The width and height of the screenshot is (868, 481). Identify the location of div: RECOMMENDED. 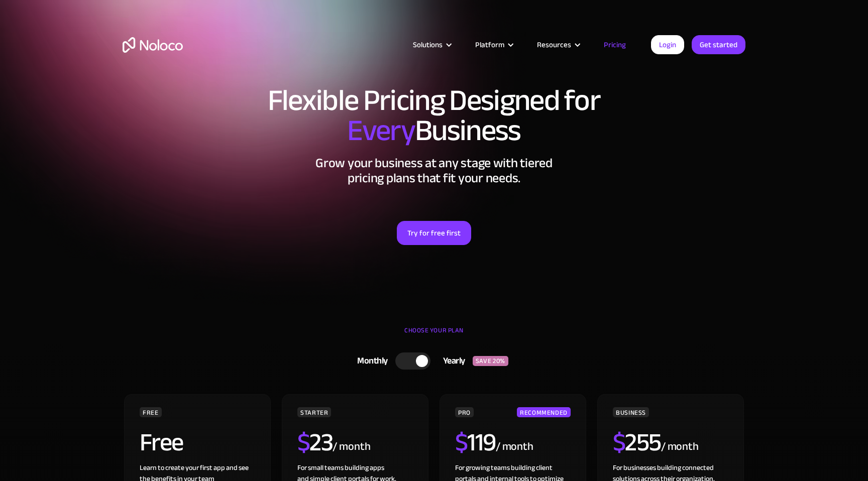
(544, 412).